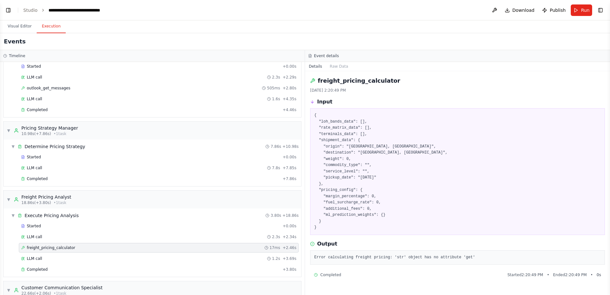  What do you see at coordinates (325, 102) in the screenshot?
I see `h3: Input` at bounding box center [325, 102].